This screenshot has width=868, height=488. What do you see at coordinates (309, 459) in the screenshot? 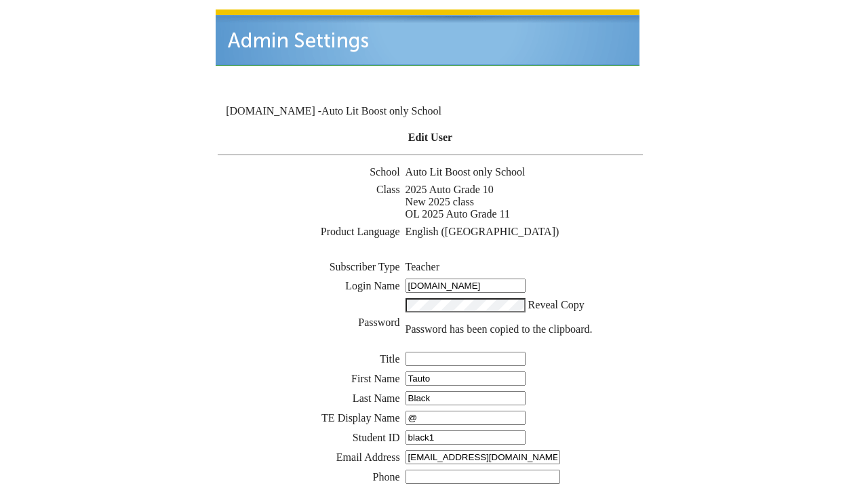
I see `td: Email Address` at bounding box center [309, 459].